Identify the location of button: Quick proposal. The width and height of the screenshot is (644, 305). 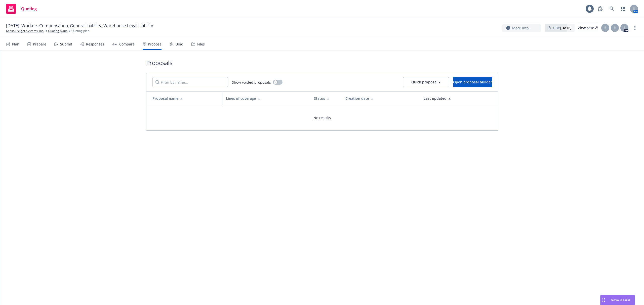
(426, 82).